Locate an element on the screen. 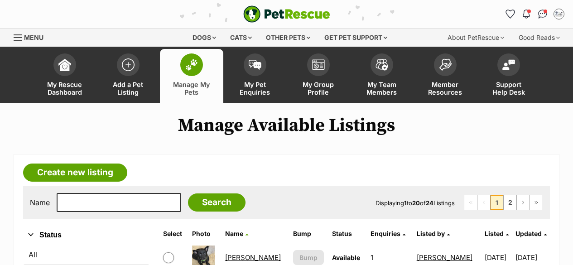 The width and height of the screenshot is (573, 265). span: Menu is located at coordinates (34, 37).